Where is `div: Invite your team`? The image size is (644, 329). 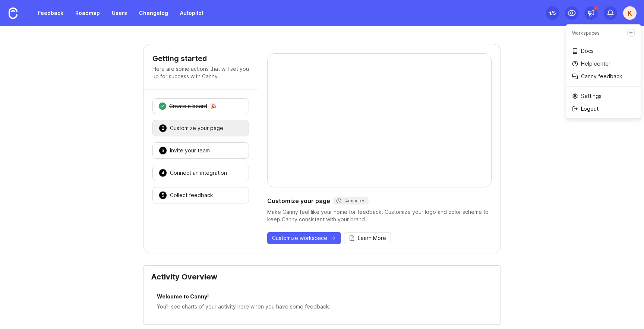 div: Invite your team is located at coordinates (190, 151).